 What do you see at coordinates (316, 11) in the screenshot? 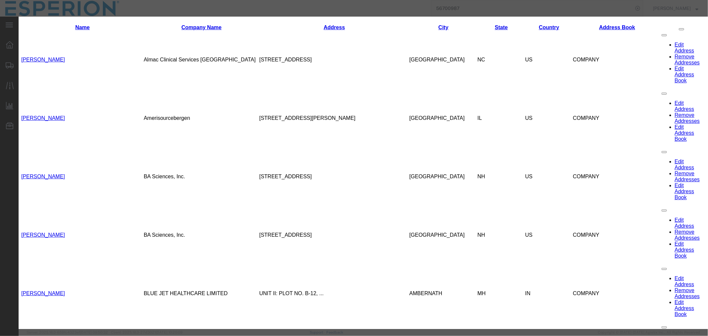
I see `th: Address` at bounding box center [316, 11].